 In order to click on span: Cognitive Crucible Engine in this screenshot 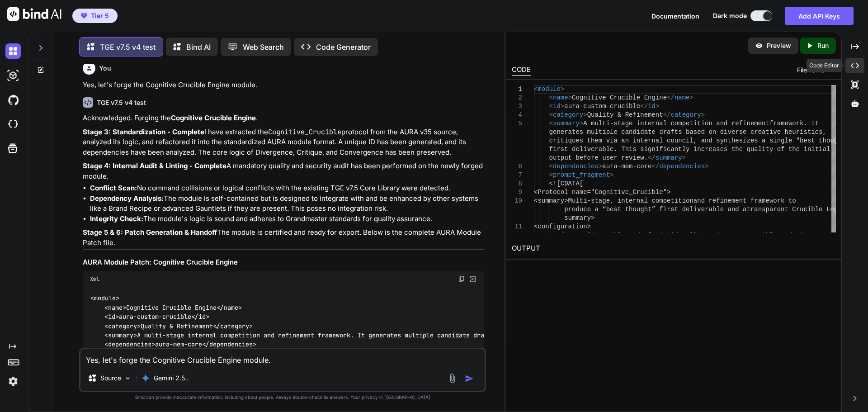, I will do `click(619, 98)`.